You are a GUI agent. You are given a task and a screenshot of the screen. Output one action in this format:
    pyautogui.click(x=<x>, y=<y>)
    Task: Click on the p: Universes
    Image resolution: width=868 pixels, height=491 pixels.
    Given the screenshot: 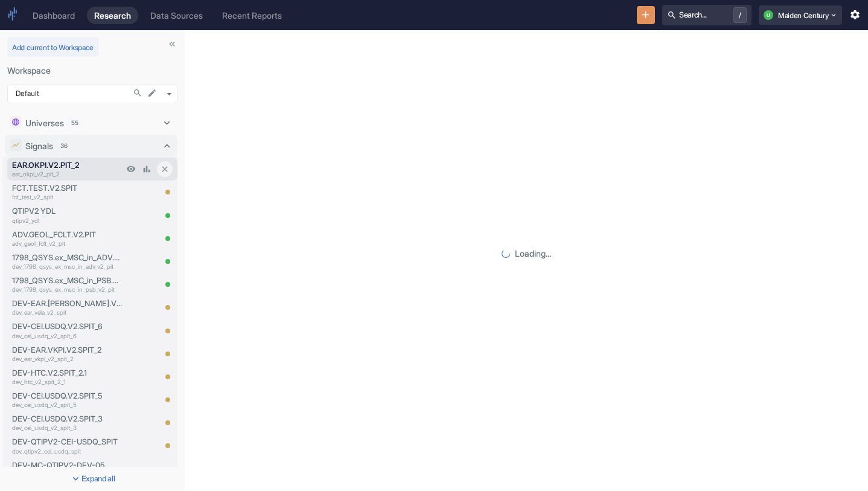 What is the action you would take?
    pyautogui.click(x=45, y=123)
    